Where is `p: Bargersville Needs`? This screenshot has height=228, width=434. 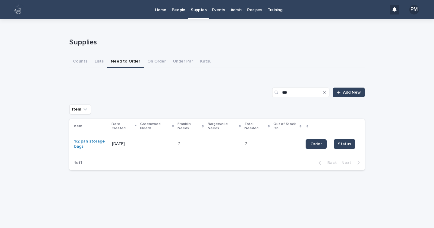
p: Bargersville Needs is located at coordinates (223, 126).